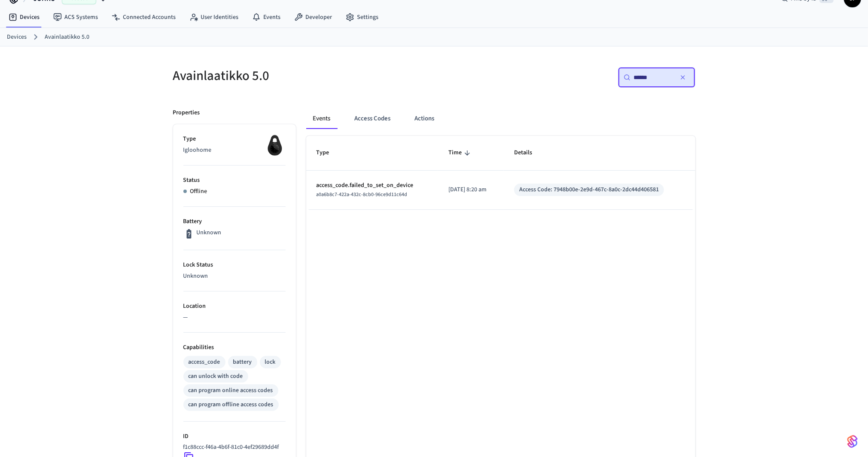  I want to click on a: Events, so click(266, 17).